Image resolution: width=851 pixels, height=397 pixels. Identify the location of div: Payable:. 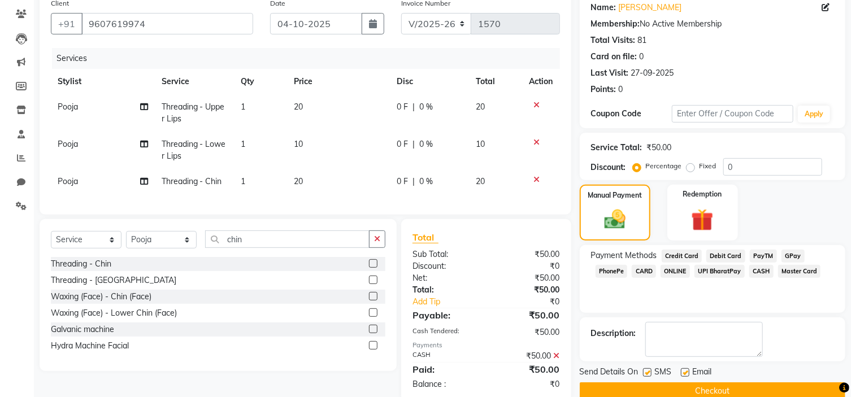
(445, 315).